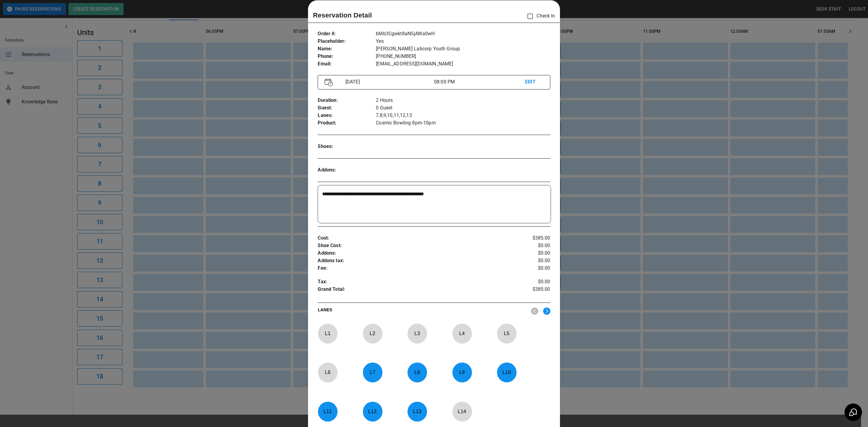  What do you see at coordinates (328, 372) in the screenshot?
I see `p: L 6` at bounding box center [328, 372].